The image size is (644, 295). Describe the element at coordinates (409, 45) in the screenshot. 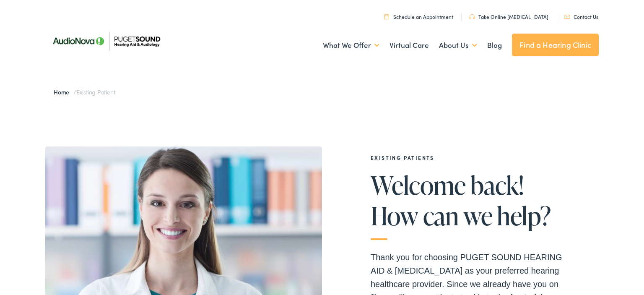

I see `a: Virtual Care` at that location.